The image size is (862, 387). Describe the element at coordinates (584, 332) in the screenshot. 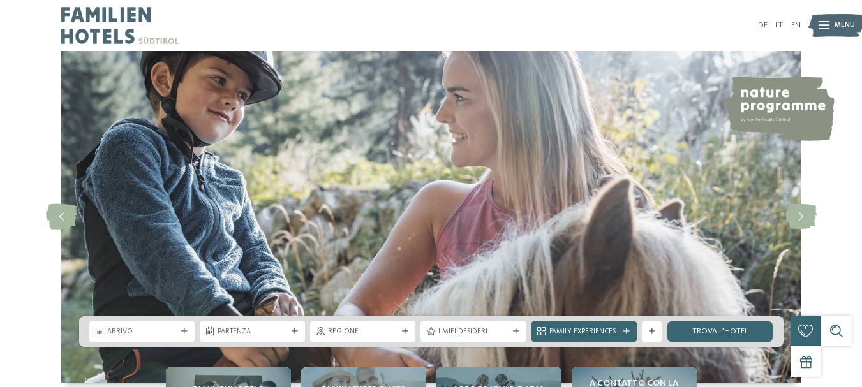

I see `span: Family Experiences` at that location.